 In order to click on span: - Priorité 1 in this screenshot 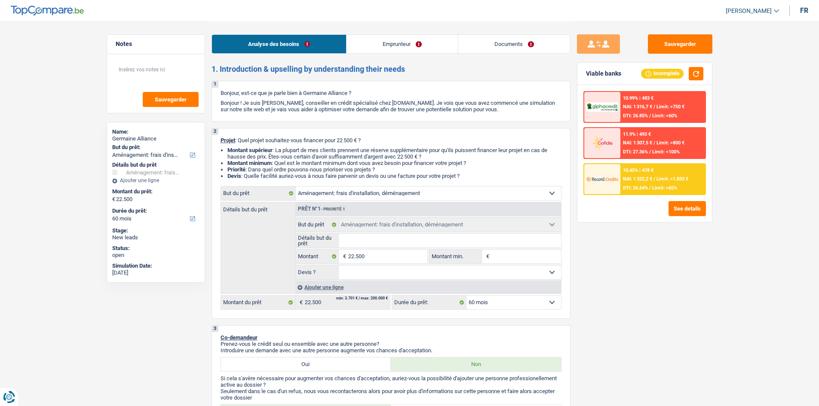, I will do `click(333, 209)`.